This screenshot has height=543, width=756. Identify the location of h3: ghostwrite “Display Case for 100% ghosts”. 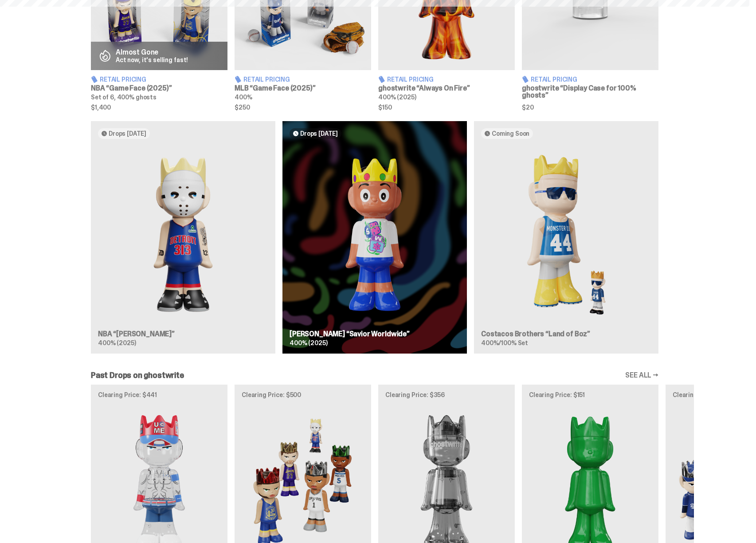
(590, 92).